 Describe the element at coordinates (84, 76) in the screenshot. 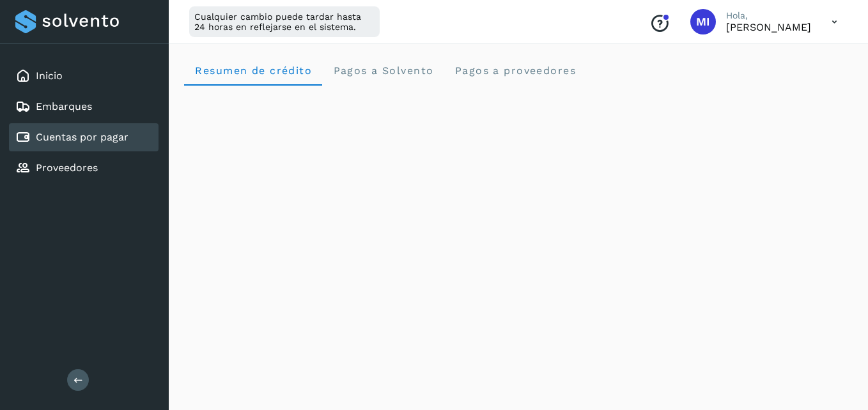

I see `div: Inicio` at that location.